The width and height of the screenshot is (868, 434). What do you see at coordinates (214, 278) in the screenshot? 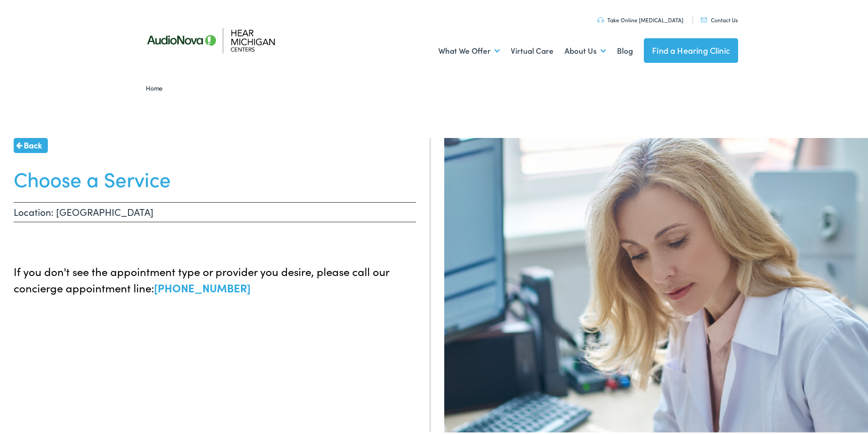
I see `p: If you don't see the appointment type or provider you desire, please call our concierge appointme...` at bounding box center [214, 278].